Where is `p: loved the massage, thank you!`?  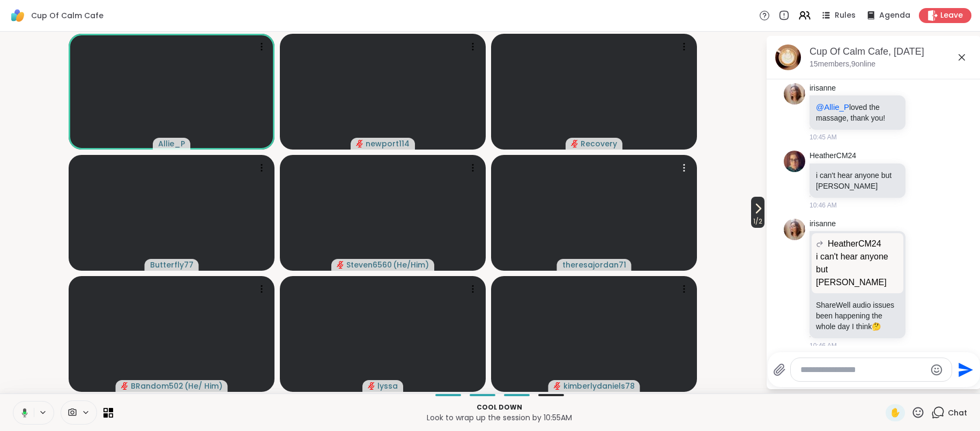 p: loved the massage, thank you! is located at coordinates (857, 113).